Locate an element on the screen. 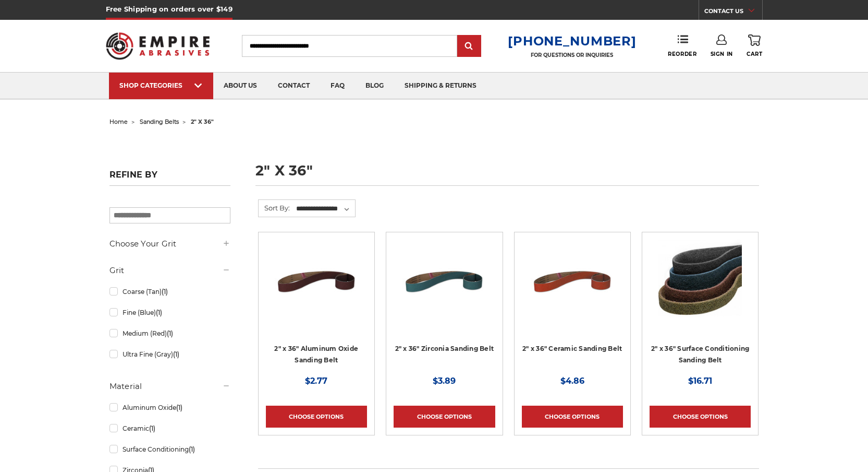  a: 2" x 36" Surface Conditioning Sanding Belt is located at coordinates (700, 354).